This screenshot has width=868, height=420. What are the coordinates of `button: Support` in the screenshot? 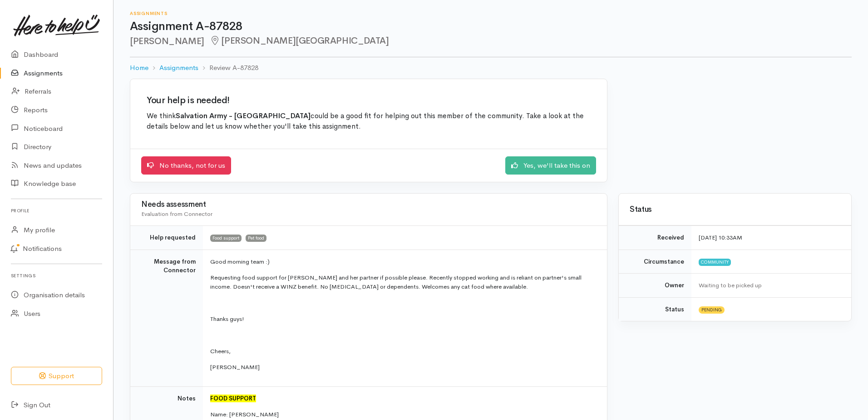 It's located at (56, 376).